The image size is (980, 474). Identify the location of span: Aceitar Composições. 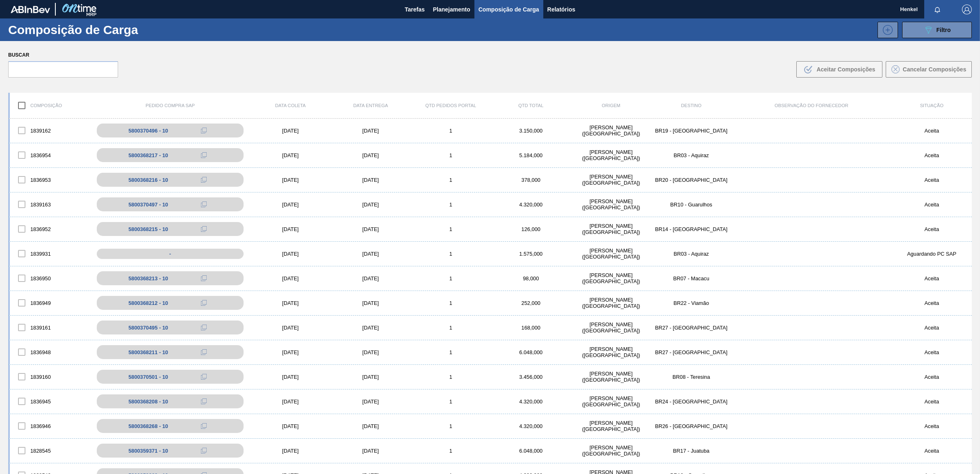
(845, 69).